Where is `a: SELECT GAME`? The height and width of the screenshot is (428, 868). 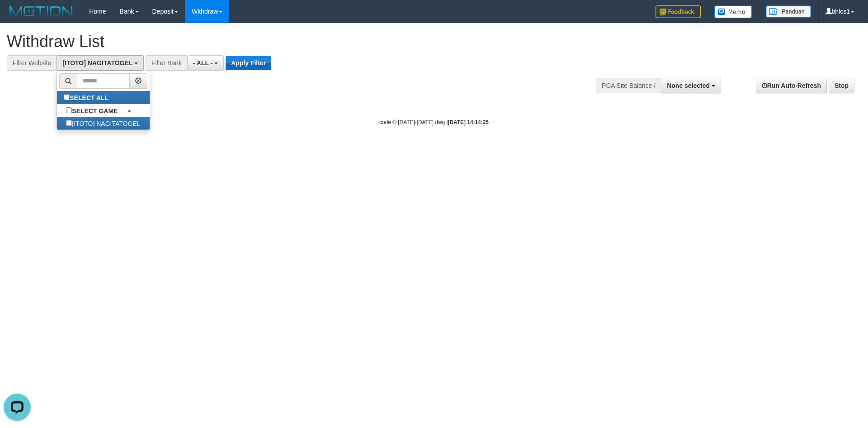
a: SELECT GAME is located at coordinates (103, 110).